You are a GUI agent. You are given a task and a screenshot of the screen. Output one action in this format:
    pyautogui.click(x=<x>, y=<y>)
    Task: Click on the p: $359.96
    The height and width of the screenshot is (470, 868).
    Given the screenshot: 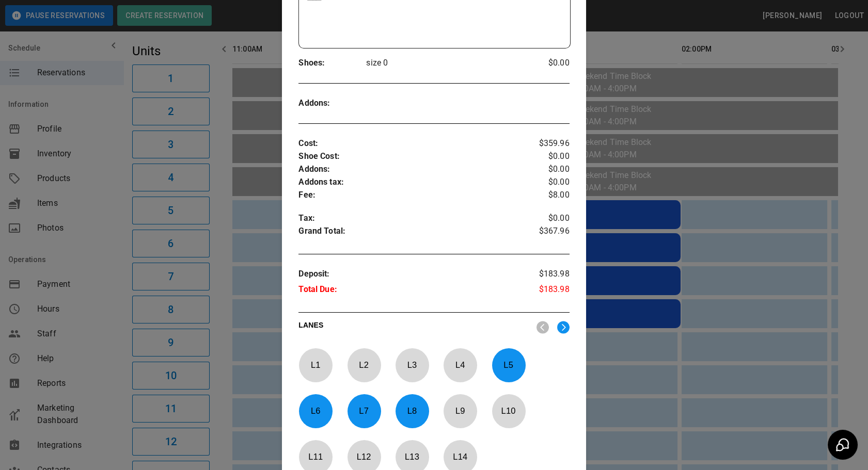 What is the action you would take?
    pyautogui.click(x=546, y=144)
    